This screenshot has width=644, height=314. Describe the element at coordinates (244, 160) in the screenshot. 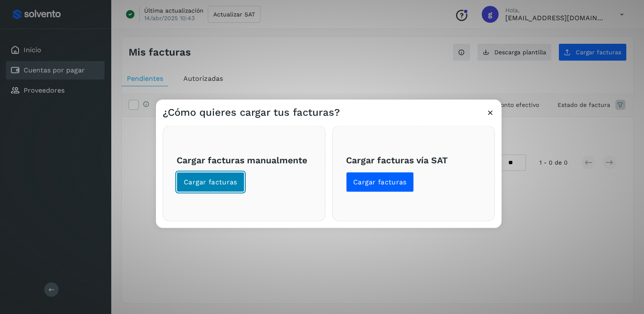

I see `h3: Cargar facturas manualmente` at that location.